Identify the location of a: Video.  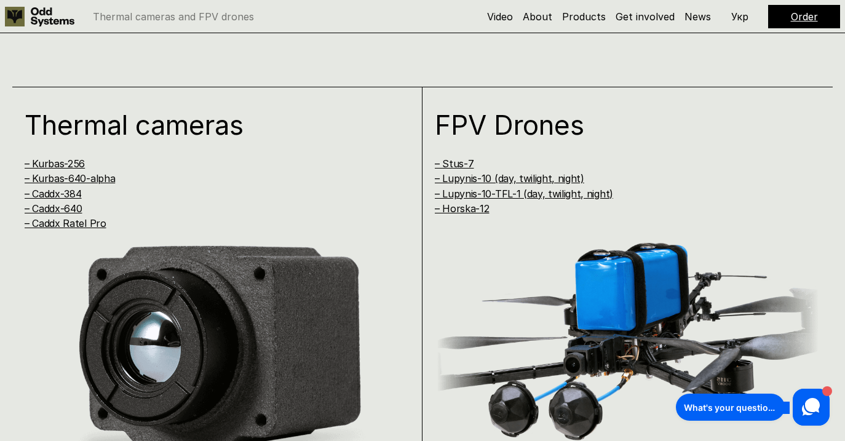
(500, 17).